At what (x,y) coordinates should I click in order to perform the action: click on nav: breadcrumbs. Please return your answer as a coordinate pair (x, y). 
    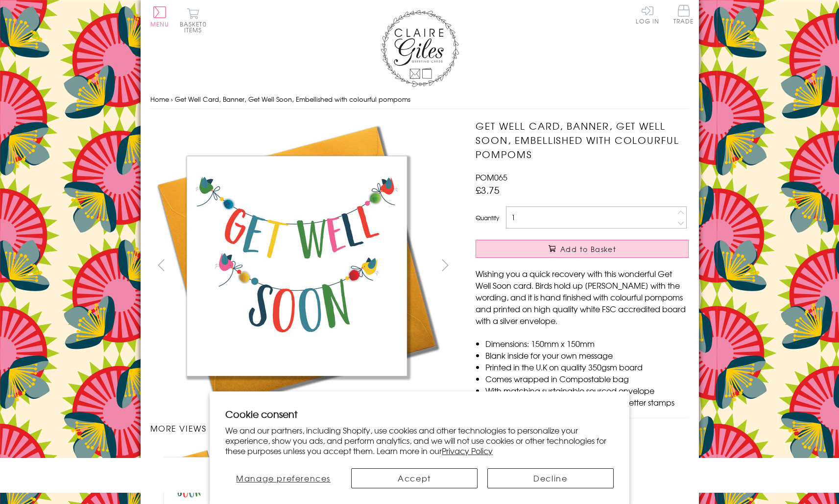
    Looking at the image, I should click on (420, 99).